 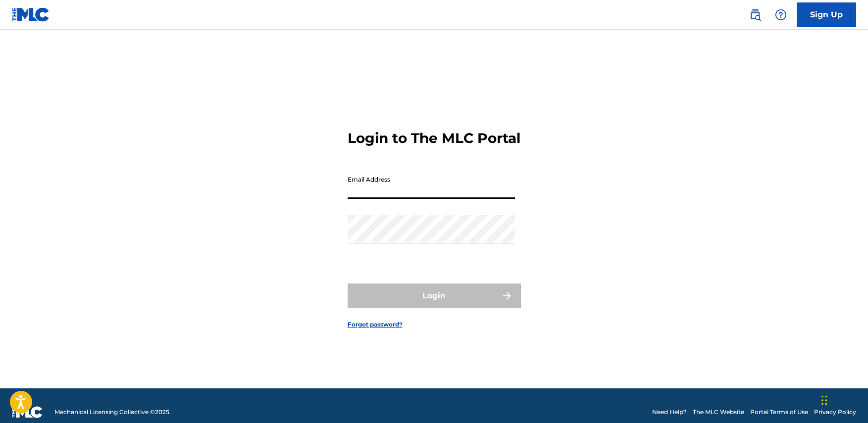 What do you see at coordinates (112, 413) in the screenshot?
I see `span: Mechanical Licensing Collective © 2025` at bounding box center [112, 413].